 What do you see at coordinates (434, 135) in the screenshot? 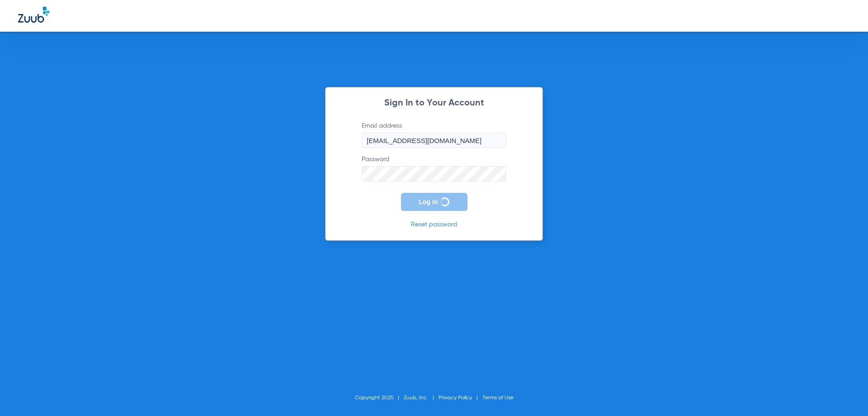
I see `label: Email address` at bounding box center [434, 135].